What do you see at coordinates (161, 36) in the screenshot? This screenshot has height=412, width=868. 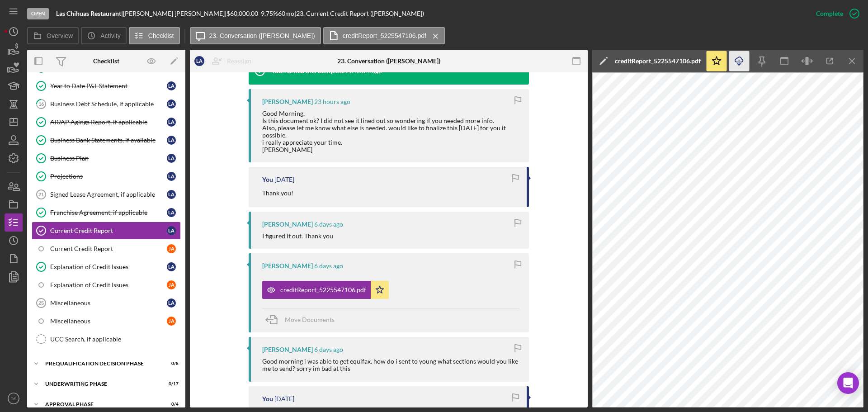 I see `label: Checklist` at bounding box center [161, 36].